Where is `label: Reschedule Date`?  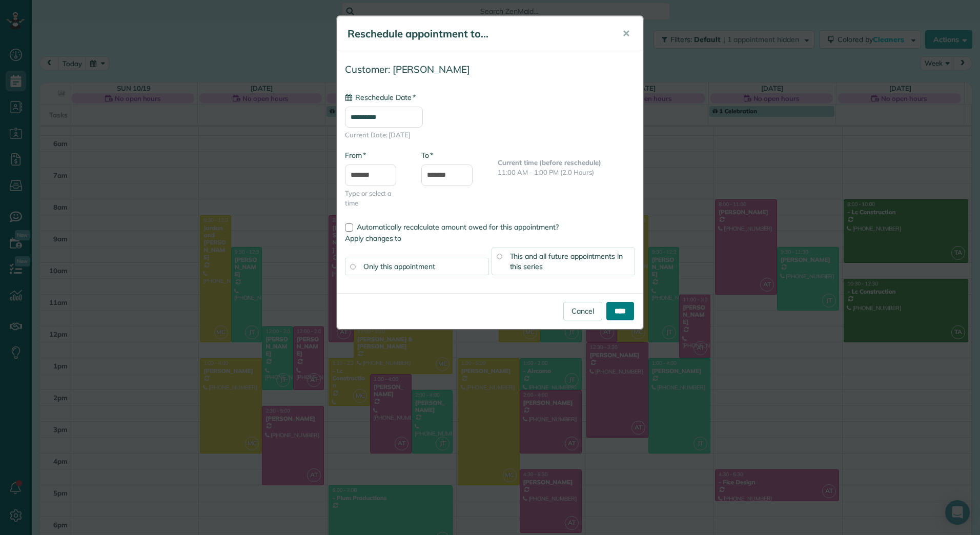
label: Reschedule Date is located at coordinates (381, 98).